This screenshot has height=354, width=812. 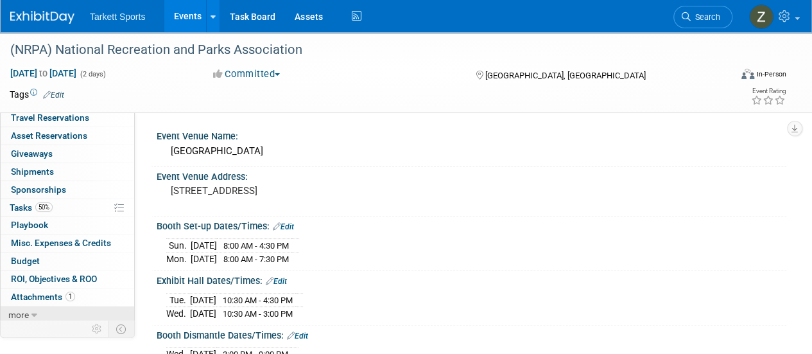 I want to click on div: Event Venue Name:, so click(x=471, y=134).